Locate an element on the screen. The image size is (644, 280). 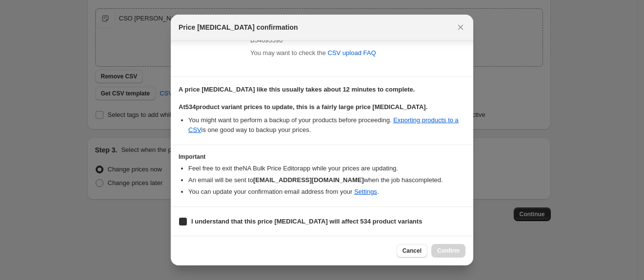
h3: Important is located at coordinates (322, 157).